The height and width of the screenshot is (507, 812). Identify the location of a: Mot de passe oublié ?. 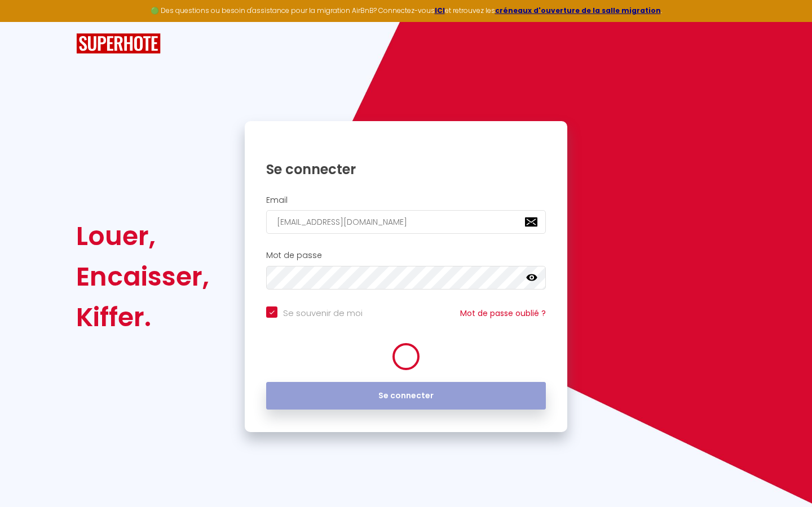
(503, 314).